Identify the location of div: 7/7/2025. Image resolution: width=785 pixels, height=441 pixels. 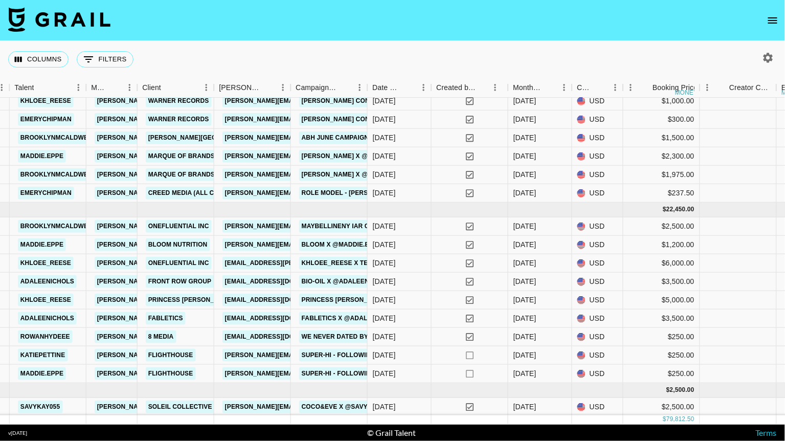
(384, 319).